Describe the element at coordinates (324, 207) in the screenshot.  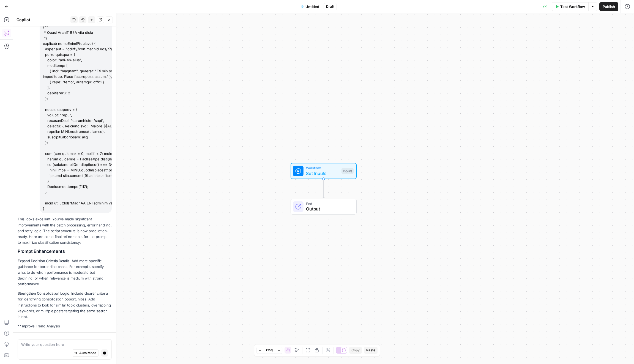
I see `div: EndOutput` at that location.